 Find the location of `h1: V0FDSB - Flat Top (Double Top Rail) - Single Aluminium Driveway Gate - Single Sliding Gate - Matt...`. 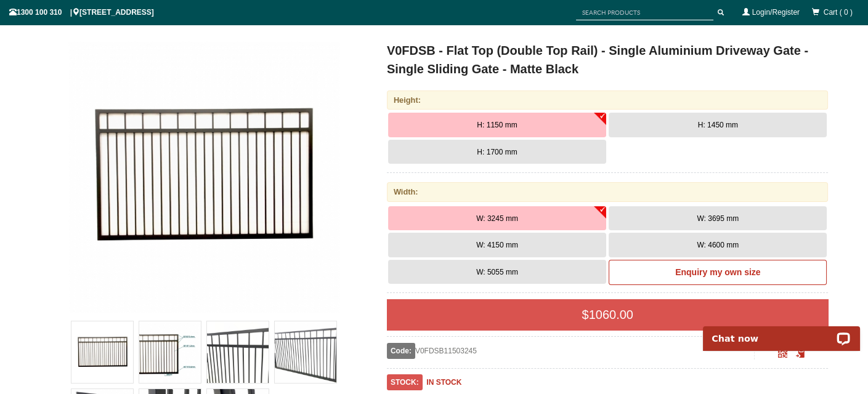

h1: V0FDSB - Flat Top (Double Top Rail) - Single Aluminium Driveway Gate - Single Sliding Gate - Matt... is located at coordinates (607, 60).